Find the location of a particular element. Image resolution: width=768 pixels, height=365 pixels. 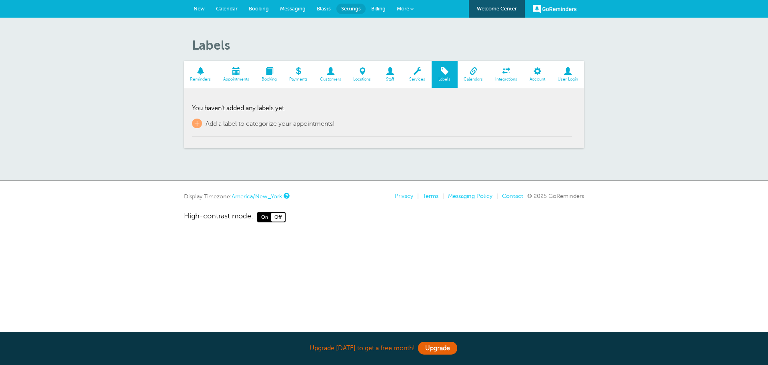

span: Payments is located at coordinates (298, 79).